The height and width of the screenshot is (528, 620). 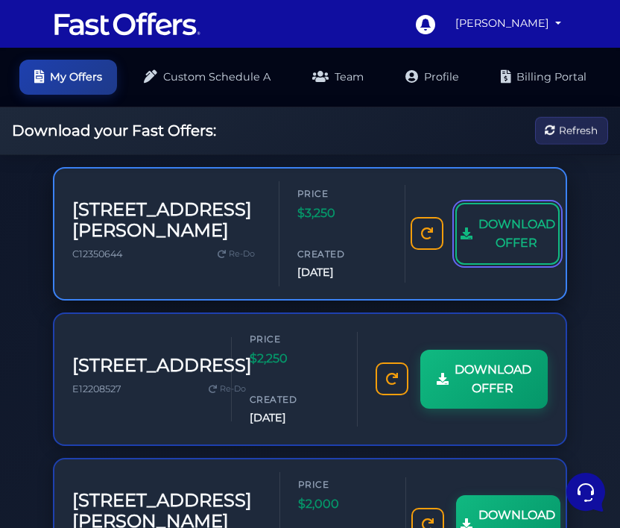 What do you see at coordinates (149, 133) in the screenshot?
I see `p: Seems like there’s already an account with that new email address` at bounding box center [149, 133].